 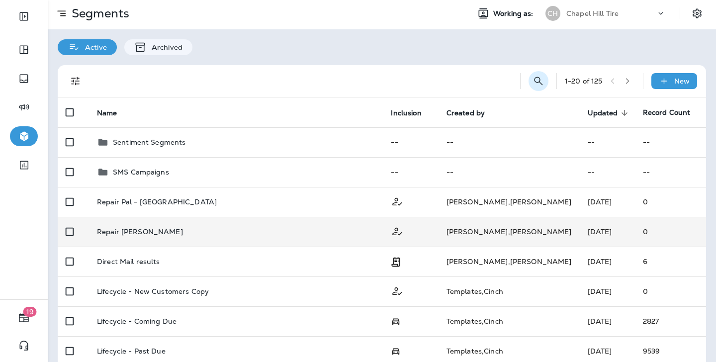 I want to click on p: Archived, so click(x=164, y=47).